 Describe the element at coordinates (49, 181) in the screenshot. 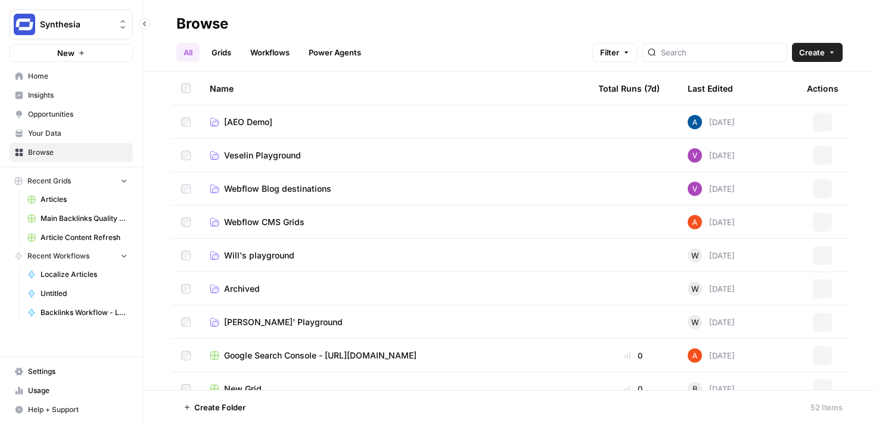

I see `span: Recent Grids` at that location.